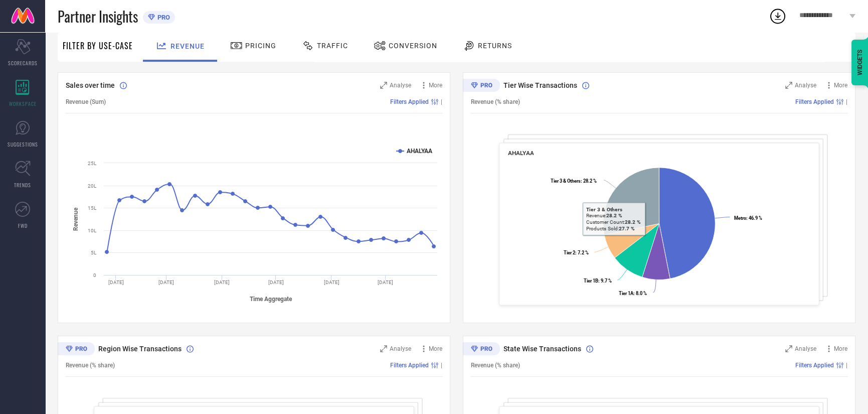 This screenshot has width=868, height=414. Describe the element at coordinates (23, 185) in the screenshot. I see `span: TRENDS` at that location.